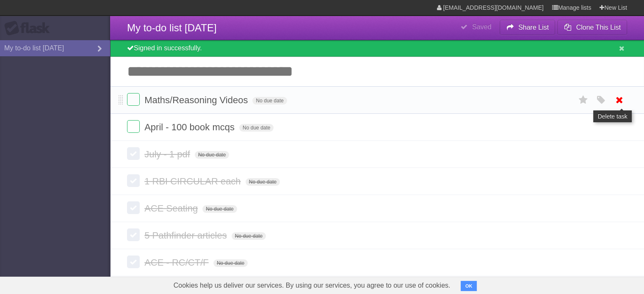  Describe the element at coordinates (583, 100) in the screenshot. I see `label: Star task` at that location.